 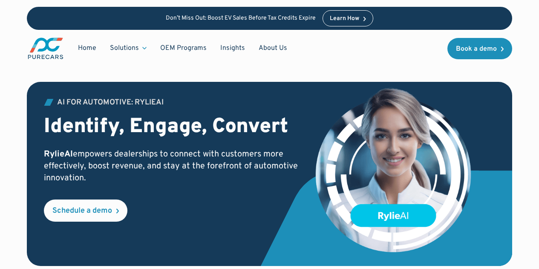 What do you see at coordinates (46, 48) in the screenshot?
I see `img: purecars logo` at bounding box center [46, 48].